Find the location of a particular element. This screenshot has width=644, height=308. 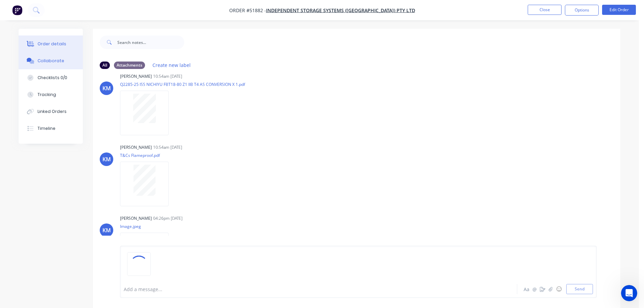

p: Active is located at coordinates (39, 12).